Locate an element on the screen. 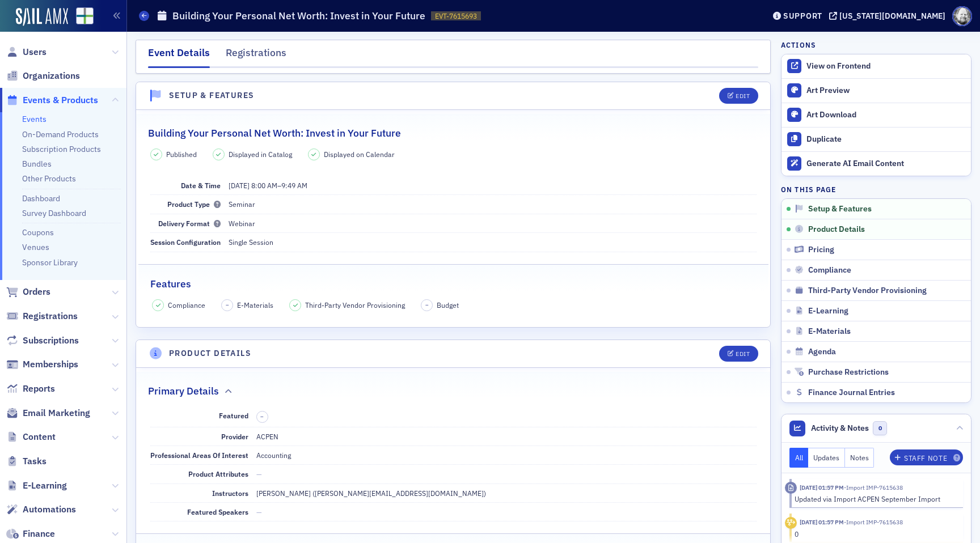 This screenshot has height=543, width=980. a: Registrations is located at coordinates (42, 316).